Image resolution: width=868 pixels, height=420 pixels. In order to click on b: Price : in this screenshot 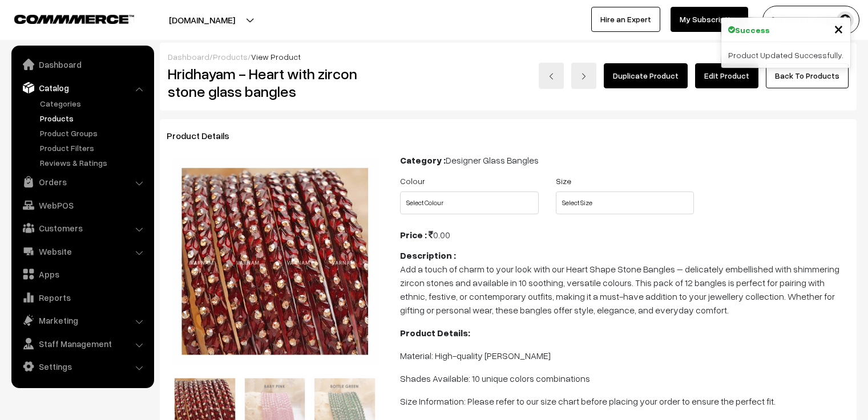, I will do `click(413, 235)`.